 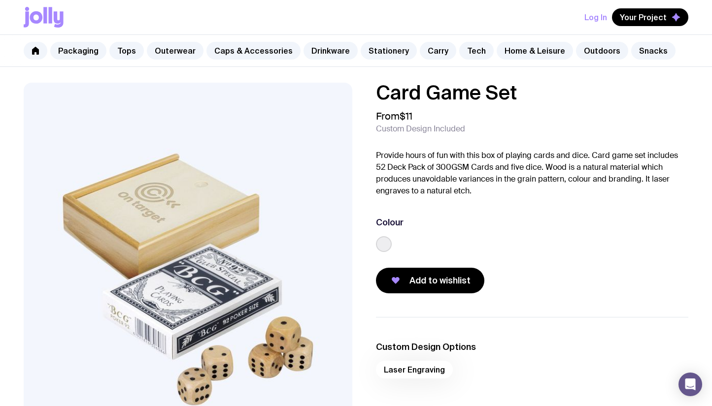 What do you see at coordinates (602, 51) in the screenshot?
I see `a: Outdoors` at bounding box center [602, 51].